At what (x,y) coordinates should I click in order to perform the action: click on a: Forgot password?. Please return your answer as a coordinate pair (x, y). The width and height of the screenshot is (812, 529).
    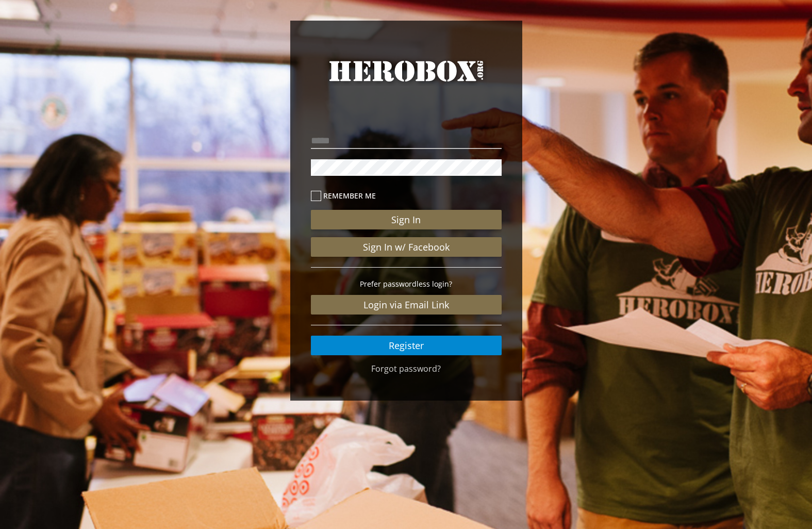
    Looking at the image, I should click on (406, 369).